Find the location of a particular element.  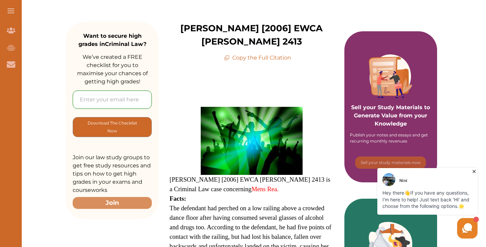

i: 1 is located at coordinates (153, 53).